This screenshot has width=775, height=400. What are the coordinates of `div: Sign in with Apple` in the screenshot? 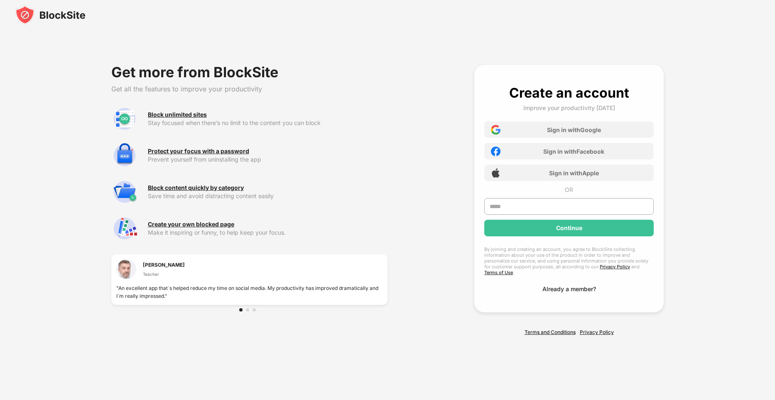 It's located at (574, 173).